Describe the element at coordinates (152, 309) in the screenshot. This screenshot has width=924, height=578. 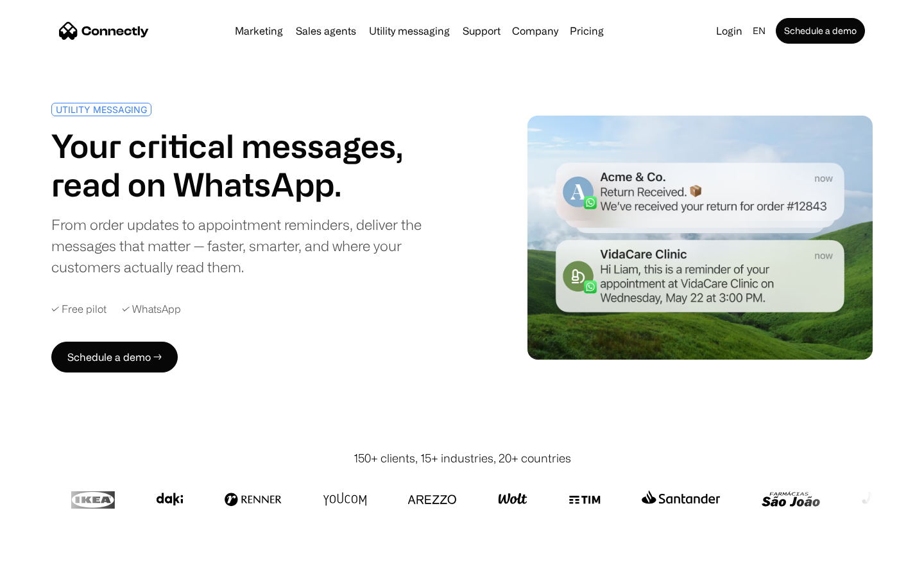
I see `div: ✓ WhatsApp` at that location.